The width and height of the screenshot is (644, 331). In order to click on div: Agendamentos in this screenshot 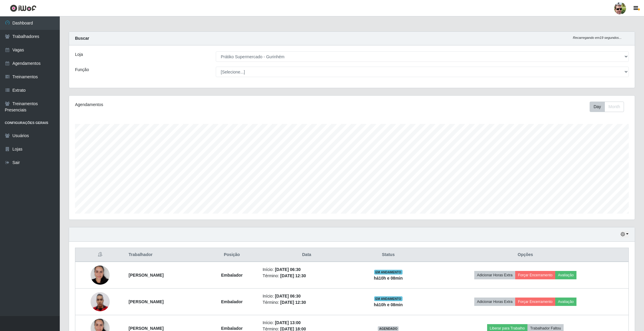, I will do `click(188, 104)`.